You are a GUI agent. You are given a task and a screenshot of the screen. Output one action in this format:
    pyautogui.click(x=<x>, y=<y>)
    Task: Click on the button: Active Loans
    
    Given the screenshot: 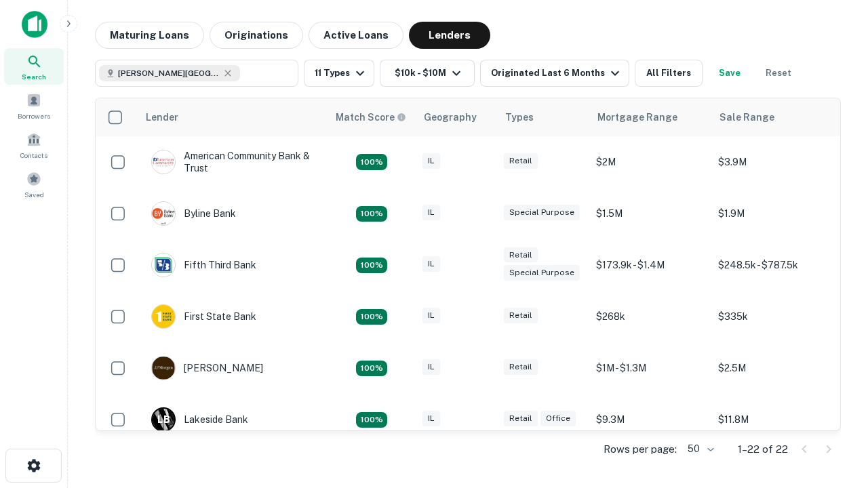 What is the action you would take?
    pyautogui.click(x=356, y=35)
    